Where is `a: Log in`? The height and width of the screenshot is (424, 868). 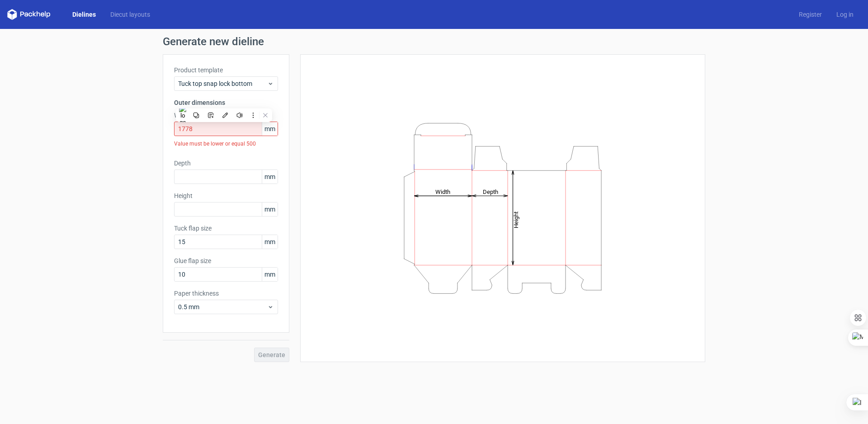 a: Log in is located at coordinates (845, 15).